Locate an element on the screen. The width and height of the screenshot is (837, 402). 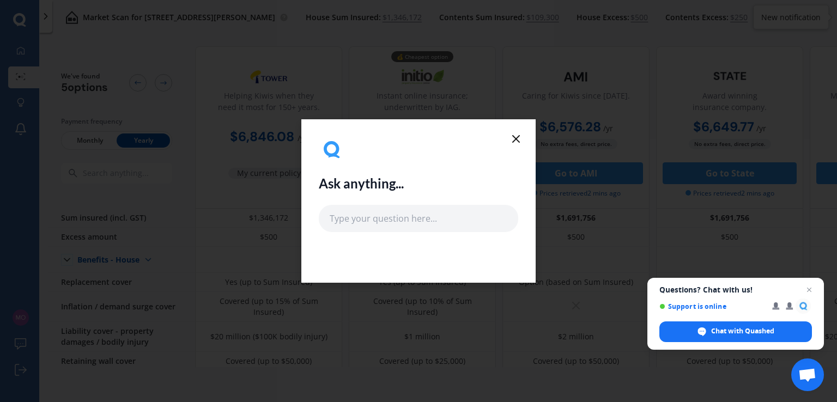
div: Chat with Quashed is located at coordinates (735, 332).